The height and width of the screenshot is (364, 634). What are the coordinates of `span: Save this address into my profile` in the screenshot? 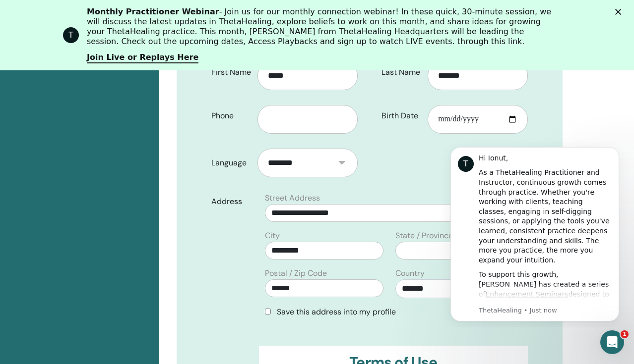 It's located at (336, 312).